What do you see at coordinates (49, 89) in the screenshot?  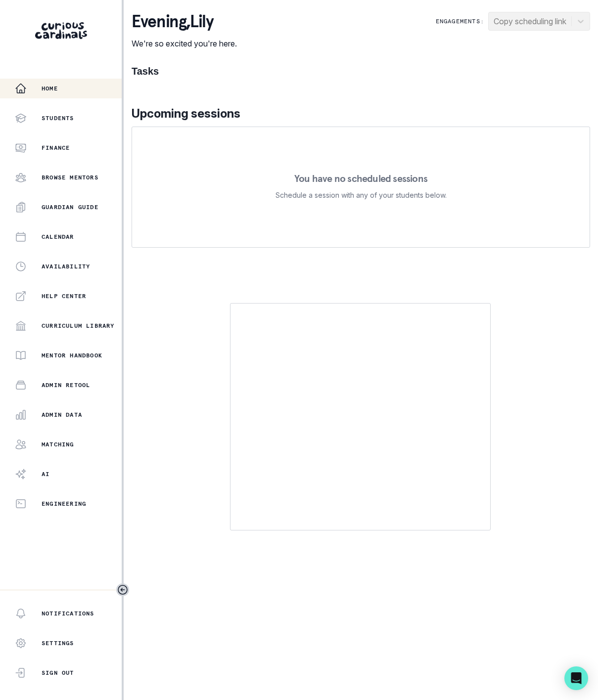 I see `p: Home` at bounding box center [49, 89].